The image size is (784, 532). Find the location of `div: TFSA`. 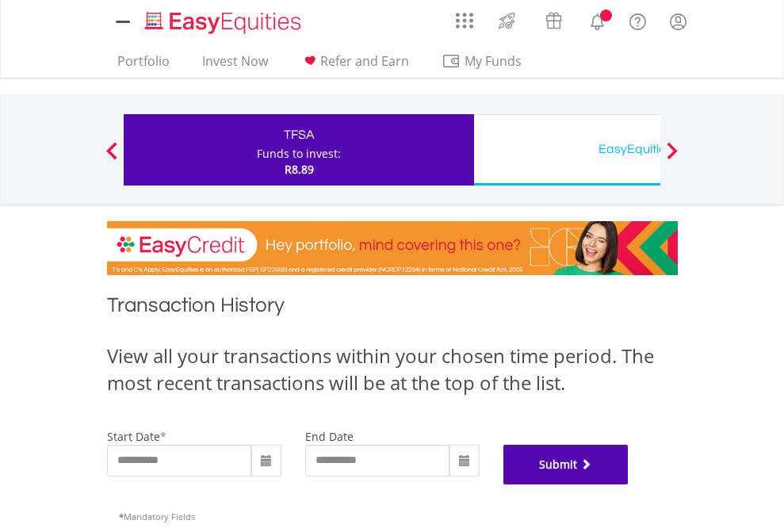

div: TFSA is located at coordinates (299, 134).